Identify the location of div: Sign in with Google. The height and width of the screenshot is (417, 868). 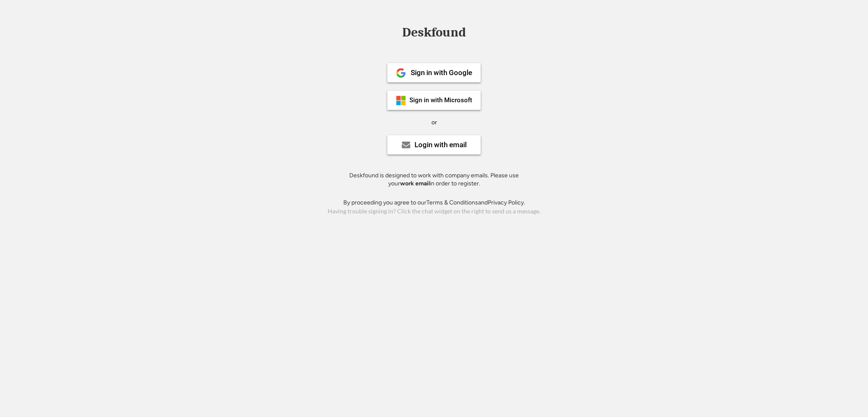
(441, 72).